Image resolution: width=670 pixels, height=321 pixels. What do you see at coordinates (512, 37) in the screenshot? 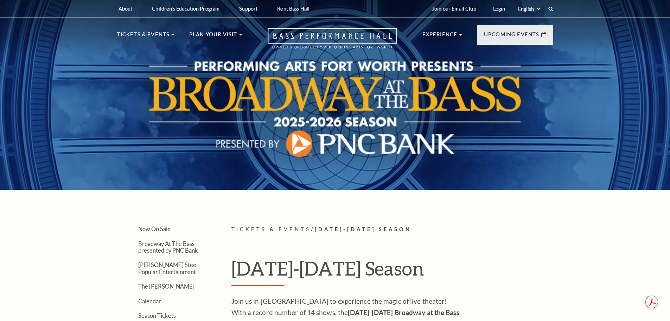
I see `p: Upcoming Events` at bounding box center [512, 37].